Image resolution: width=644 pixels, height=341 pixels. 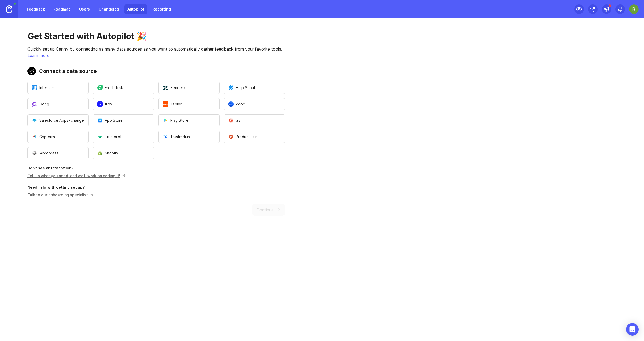 What do you see at coordinates (58, 120) in the screenshot?
I see `span: Salesforce AppExchange` at bounding box center [58, 120].